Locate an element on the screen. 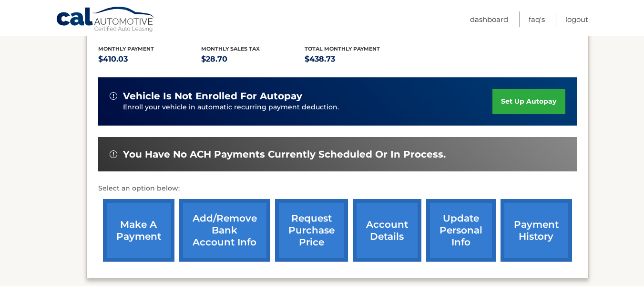  span: Monthly Payment is located at coordinates (126, 49).